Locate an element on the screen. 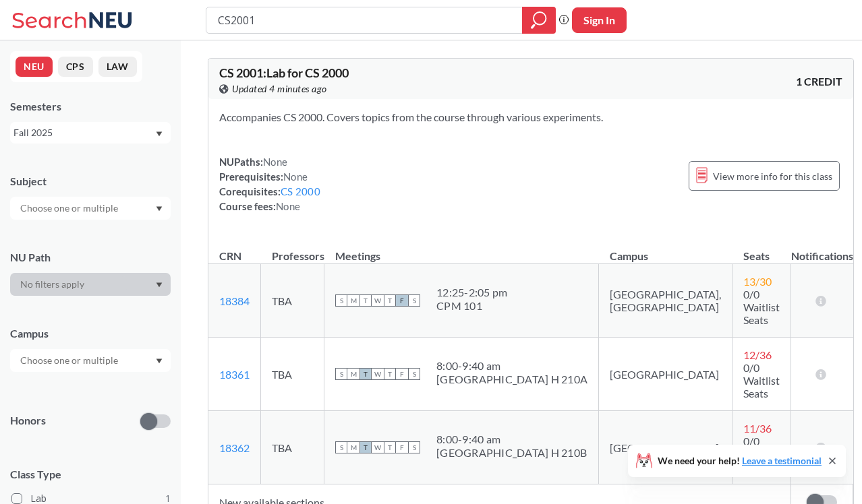  p: Honors is located at coordinates (28, 421).